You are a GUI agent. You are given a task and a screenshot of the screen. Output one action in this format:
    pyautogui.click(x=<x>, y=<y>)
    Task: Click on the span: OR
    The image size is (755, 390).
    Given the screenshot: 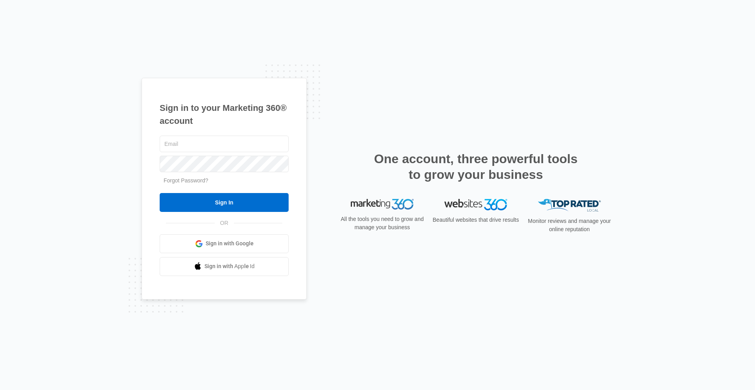 What is the action you would take?
    pyautogui.click(x=224, y=223)
    